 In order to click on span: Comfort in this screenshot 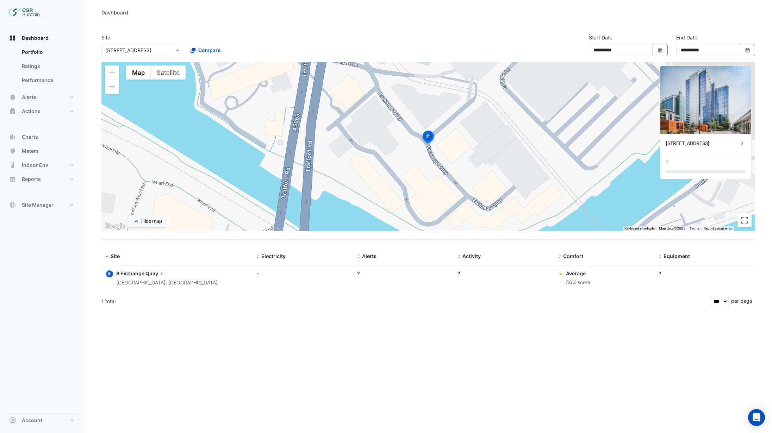, I will do `click(573, 256)`.